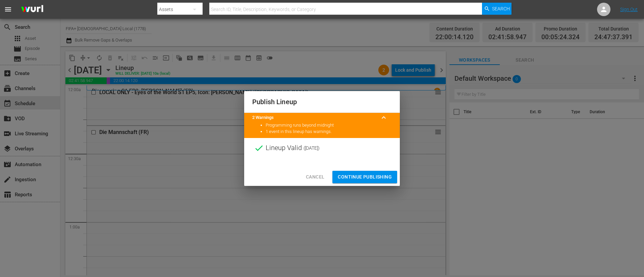 The width and height of the screenshot is (644, 277). Describe the element at coordinates (315, 177) in the screenshot. I see `span: Cancel` at that location.